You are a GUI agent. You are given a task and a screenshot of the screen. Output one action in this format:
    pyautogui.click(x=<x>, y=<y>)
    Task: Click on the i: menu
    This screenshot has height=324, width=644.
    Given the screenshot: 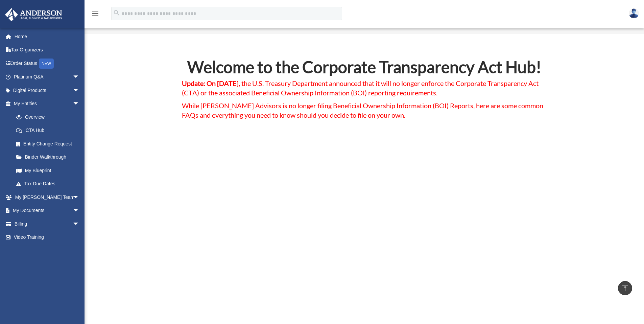 What is the action you would take?
    pyautogui.click(x=95, y=14)
    